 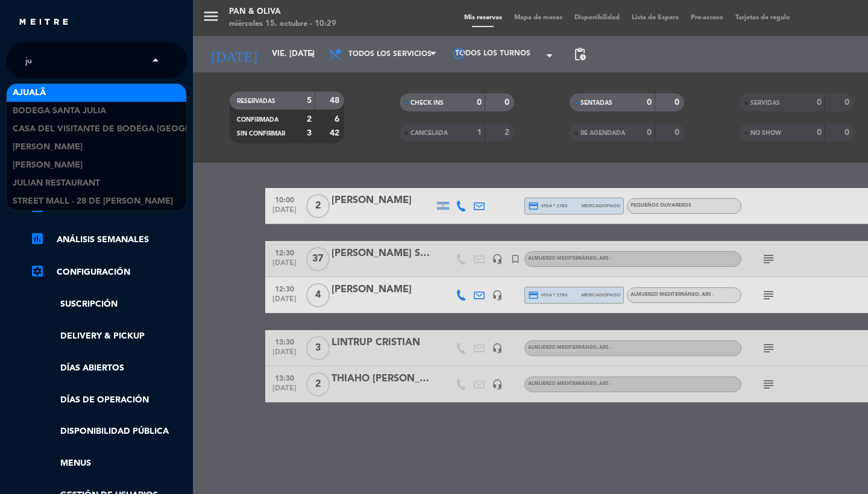 What do you see at coordinates (56, 183) in the screenshot?
I see `span: Julian Restaurant` at bounding box center [56, 183].